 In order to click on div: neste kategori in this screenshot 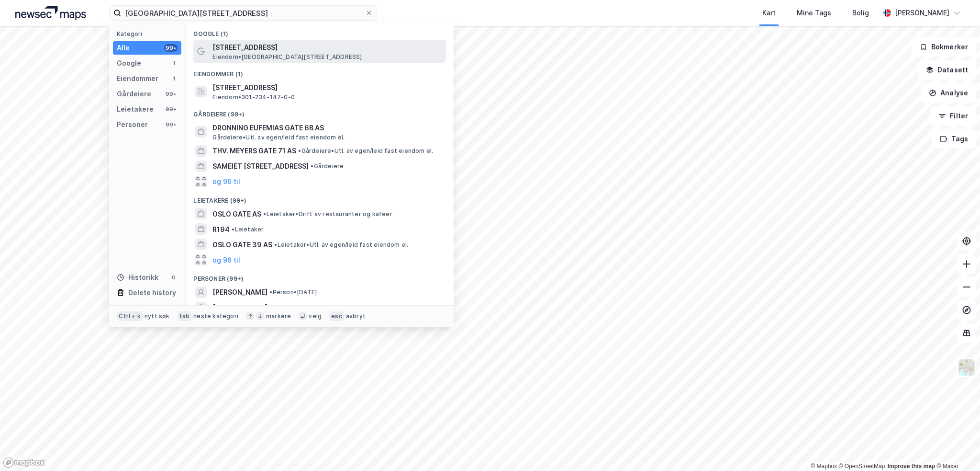, I will do `click(216, 317)`.